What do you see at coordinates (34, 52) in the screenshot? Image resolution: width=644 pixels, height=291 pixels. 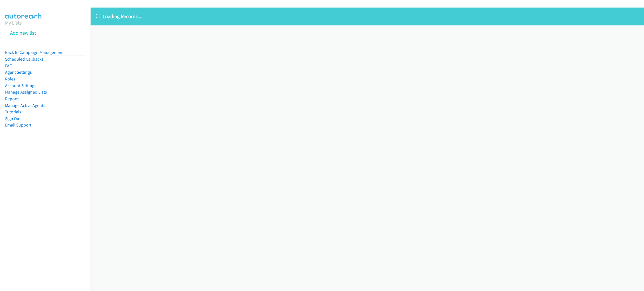 I see `a: Back to Campaign Management` at bounding box center [34, 52].